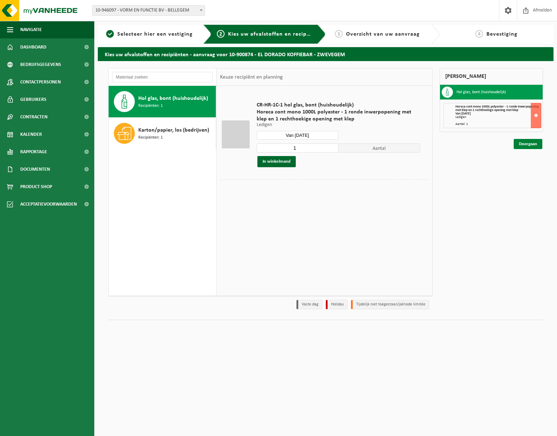  Describe the element at coordinates (162, 102) in the screenshot. I see `button: Hol glas, bont (huishoudelijk) Recipiënten: 1` at that location.